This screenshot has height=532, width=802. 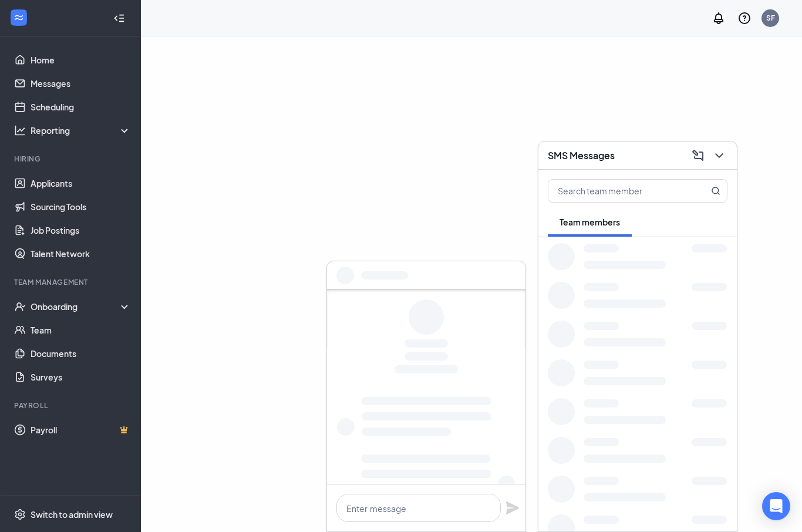 What do you see at coordinates (81, 183) in the screenshot?
I see `a: Applicants` at bounding box center [81, 183].